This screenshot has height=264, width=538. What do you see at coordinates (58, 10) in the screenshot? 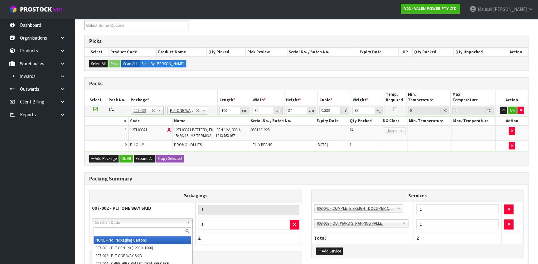
I see `small: WMS` at bounding box center [58, 10].